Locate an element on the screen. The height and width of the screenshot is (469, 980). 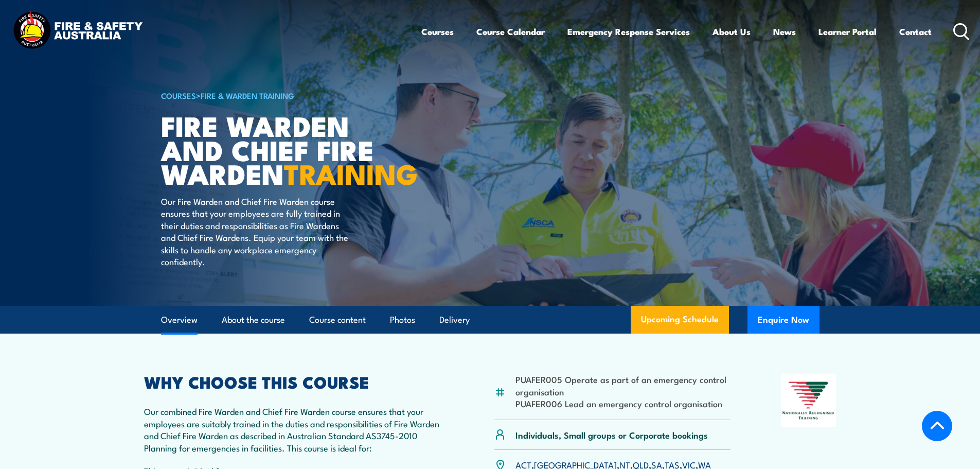
p: Our combined Fire Warden and Chief Fire Warden course ensures that your employees are suitably tr... is located at coordinates (295, 430).